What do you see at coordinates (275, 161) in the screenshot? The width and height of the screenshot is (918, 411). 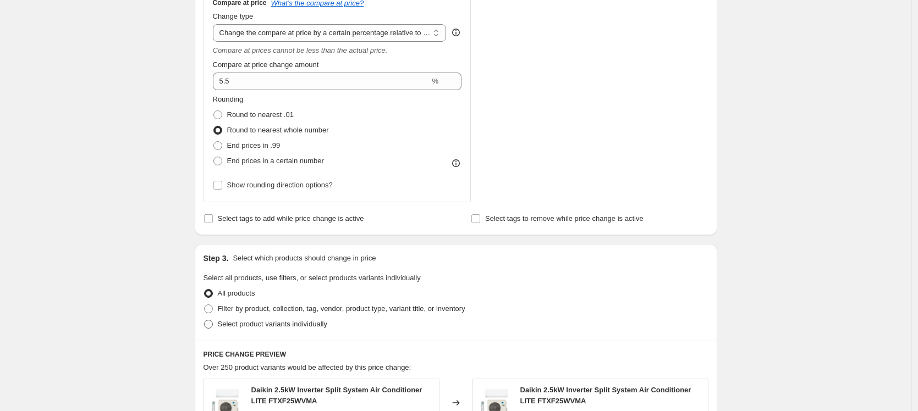 I see `span: End prices in a certain number` at bounding box center [275, 161].